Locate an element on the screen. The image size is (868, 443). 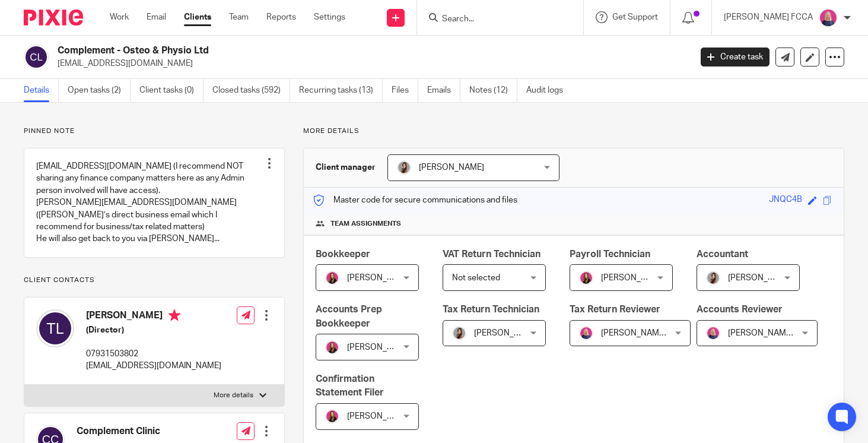
h2: Complement - Osteo & Physio Ltd is located at coordinates (308, 50).